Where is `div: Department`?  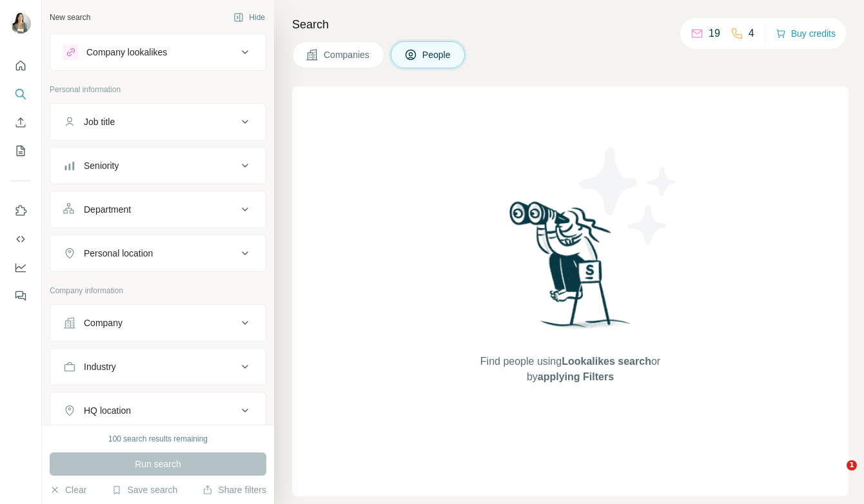 div: Department is located at coordinates (107, 210).